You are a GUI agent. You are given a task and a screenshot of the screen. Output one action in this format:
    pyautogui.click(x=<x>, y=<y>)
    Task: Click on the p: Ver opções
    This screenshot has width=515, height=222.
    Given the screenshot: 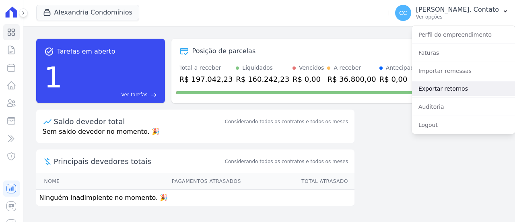 What is the action you would take?
    pyautogui.click(x=457, y=17)
    